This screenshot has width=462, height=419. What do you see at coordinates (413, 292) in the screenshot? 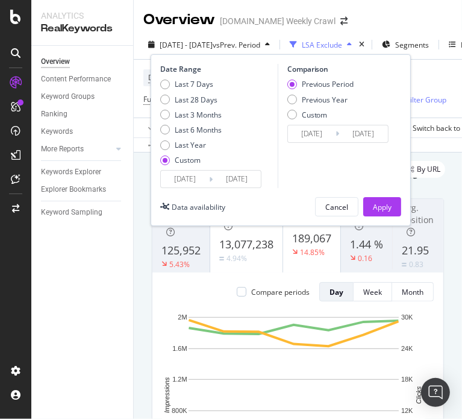
I see `div: Month` at bounding box center [413, 292].